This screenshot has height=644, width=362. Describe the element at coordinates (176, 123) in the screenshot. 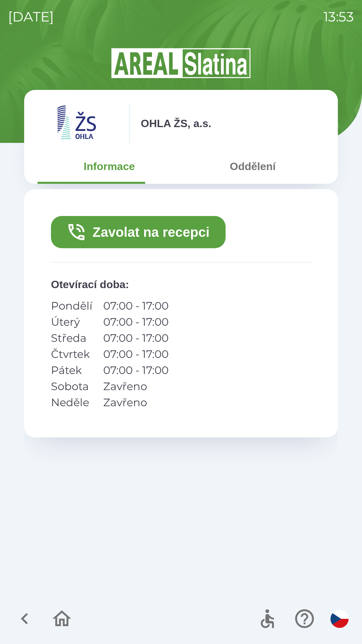

I see `p: OHLA ŽS, a.s.` at that location.